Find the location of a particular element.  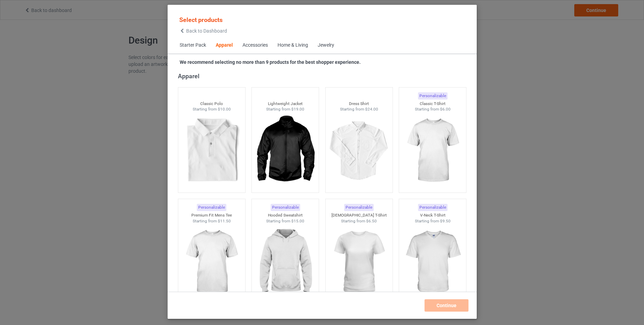

span: Back to Dashboard is located at coordinates (206, 31).